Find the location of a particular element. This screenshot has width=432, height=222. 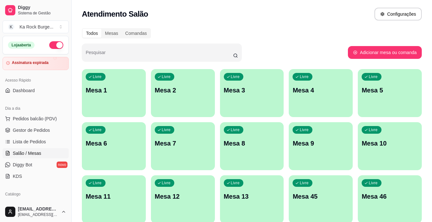

p: Mesa 13 is located at coordinates (252, 196).